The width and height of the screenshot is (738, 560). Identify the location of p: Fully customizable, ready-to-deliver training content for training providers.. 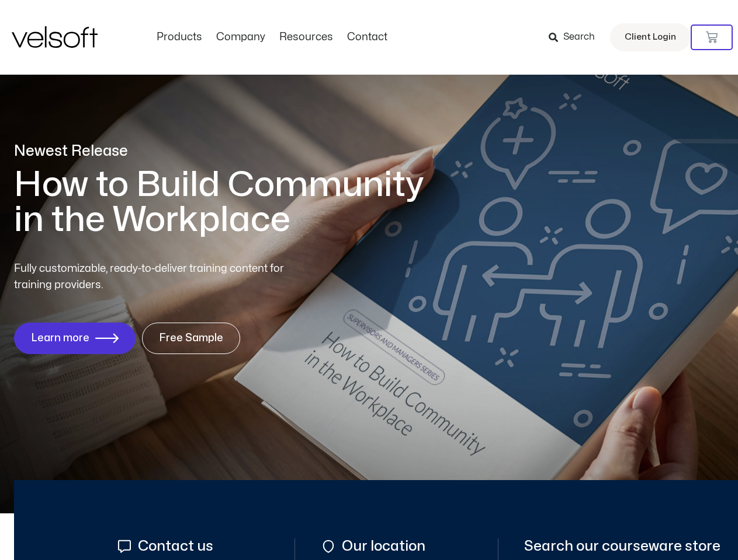
(160, 277).